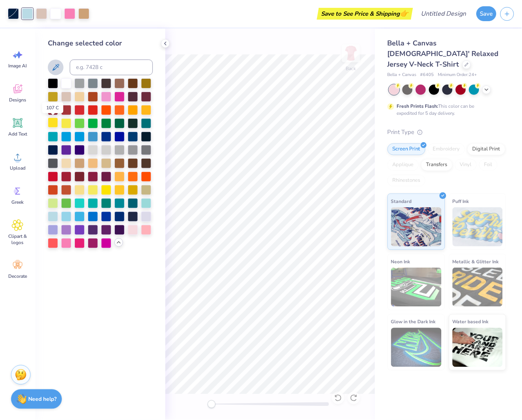 The width and height of the screenshot is (522, 420). I want to click on div: Accessibility label, so click(211, 404).